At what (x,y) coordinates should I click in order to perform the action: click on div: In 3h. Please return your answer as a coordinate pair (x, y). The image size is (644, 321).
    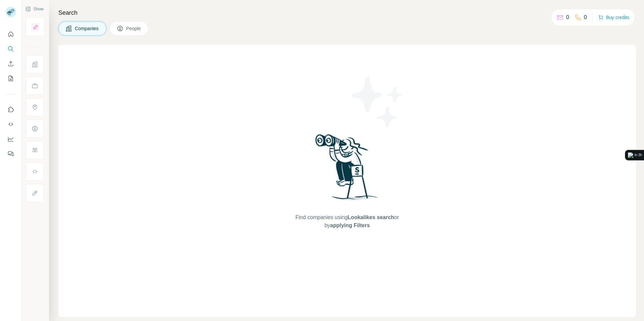
    Looking at the image, I should click on (638, 155).